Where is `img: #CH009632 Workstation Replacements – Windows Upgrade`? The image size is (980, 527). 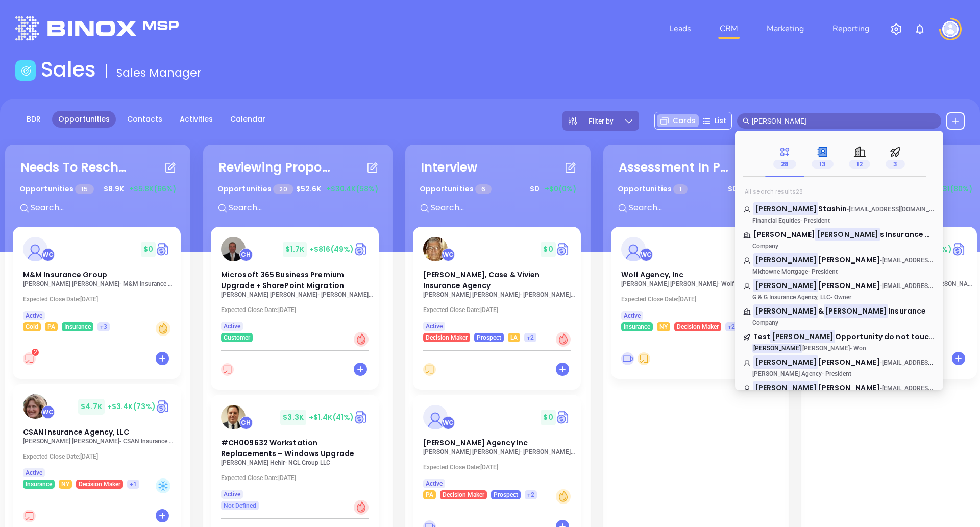
img: #CH009632 Workstation Replacements – Windows Upgrade is located at coordinates (233, 417).